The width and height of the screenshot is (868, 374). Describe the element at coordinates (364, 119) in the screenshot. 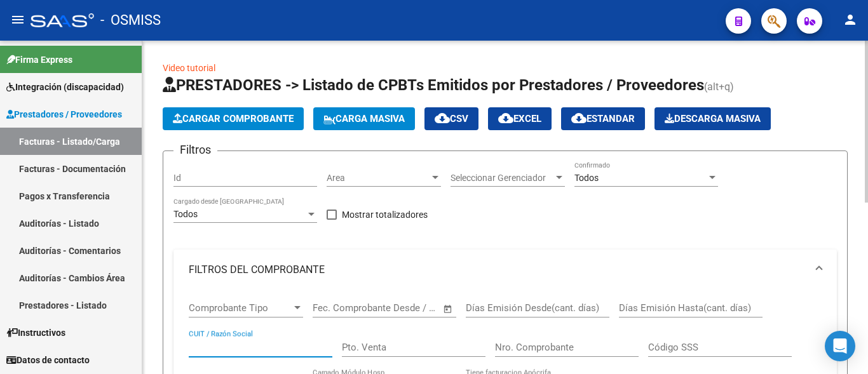

I see `button: Carga Masiva` at that location.